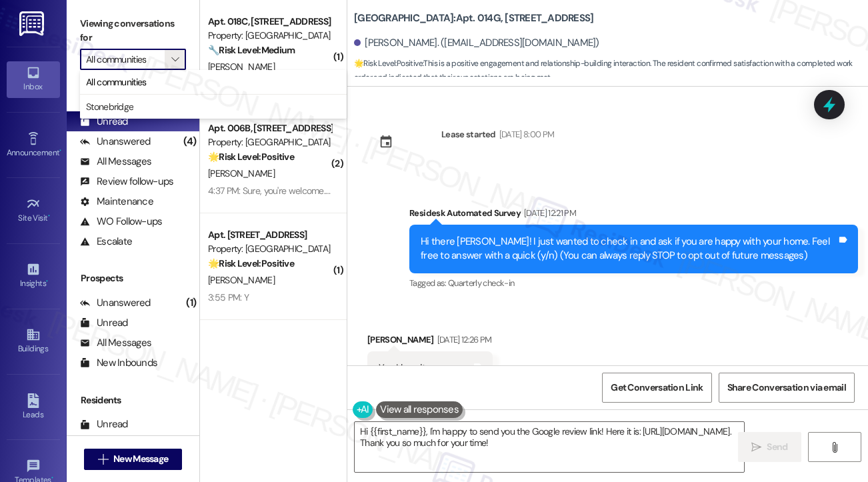 The height and width of the screenshot is (482, 868). Describe the element at coordinates (776, 446) in the screenshot. I see `span: Send` at that location.